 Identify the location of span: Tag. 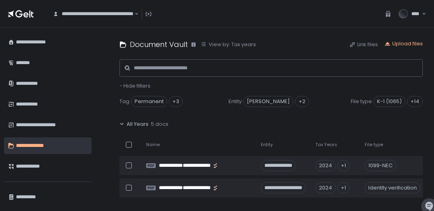
(124, 102).